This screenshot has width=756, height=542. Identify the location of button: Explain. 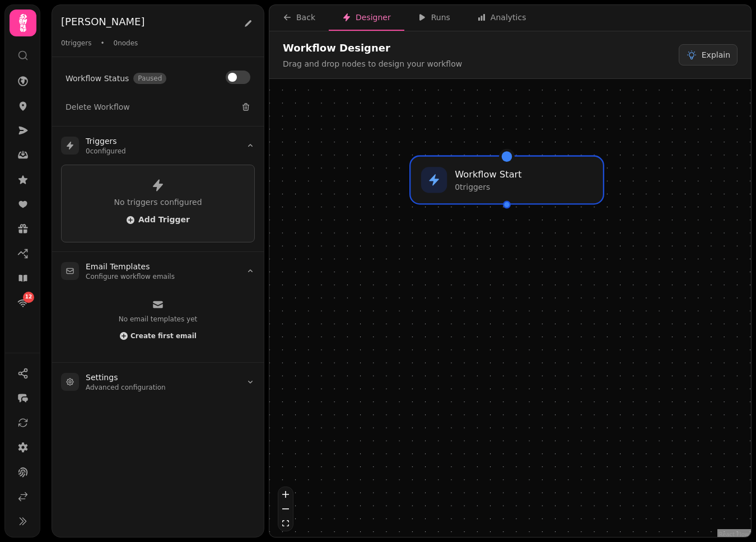
(708, 55).